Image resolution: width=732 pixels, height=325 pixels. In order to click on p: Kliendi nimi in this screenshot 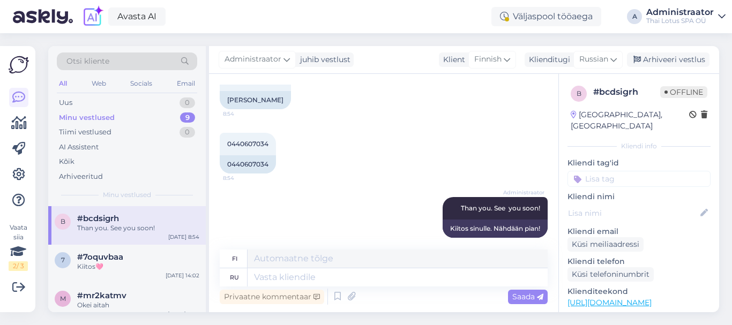, I will do `click(639, 197)`.